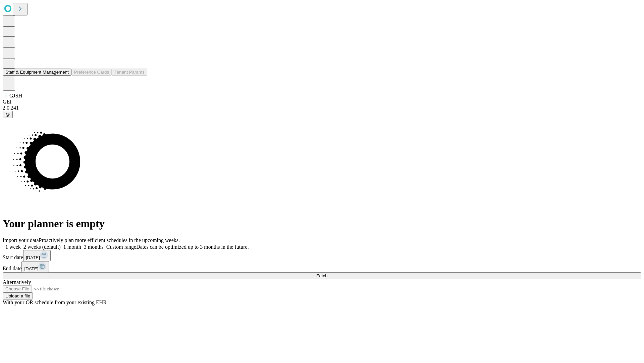 This screenshot has height=363, width=644. Describe the element at coordinates (16, 95) in the screenshot. I see `span: GJSH` at that location.